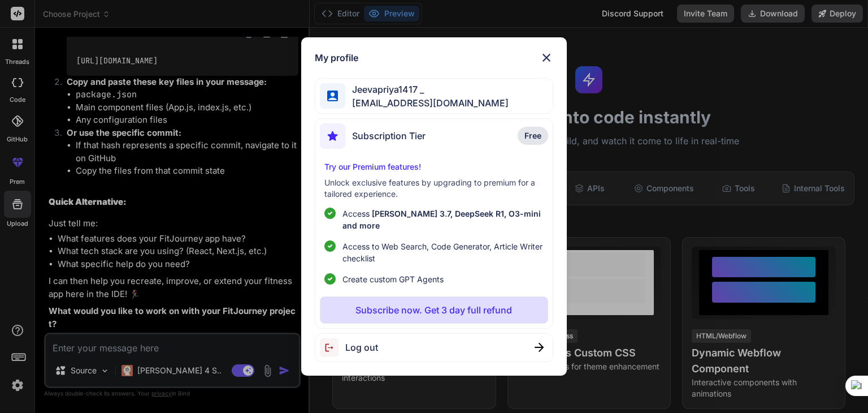  I want to click on img: logout, so click(332, 348).